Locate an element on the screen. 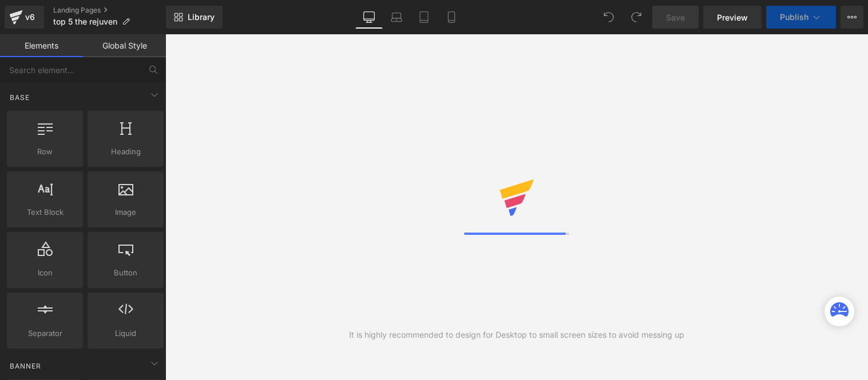 The width and height of the screenshot is (868, 380). div: It is highly recommended to design for Desktop to small screen sizes to avoid messing up is located at coordinates (517, 335).